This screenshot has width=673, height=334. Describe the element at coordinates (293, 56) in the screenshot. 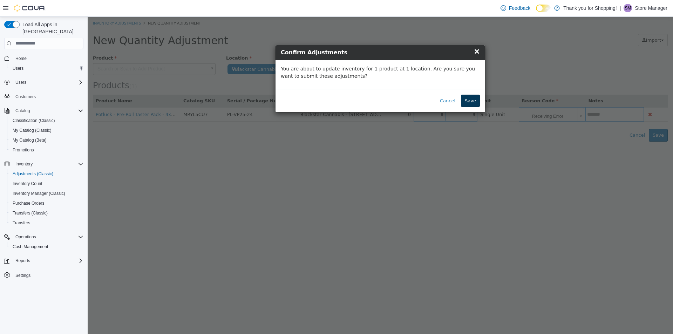

I see `p: You are about to update inventory for 1 product at 1 location. Are you sure you want to submit th...` at that location.